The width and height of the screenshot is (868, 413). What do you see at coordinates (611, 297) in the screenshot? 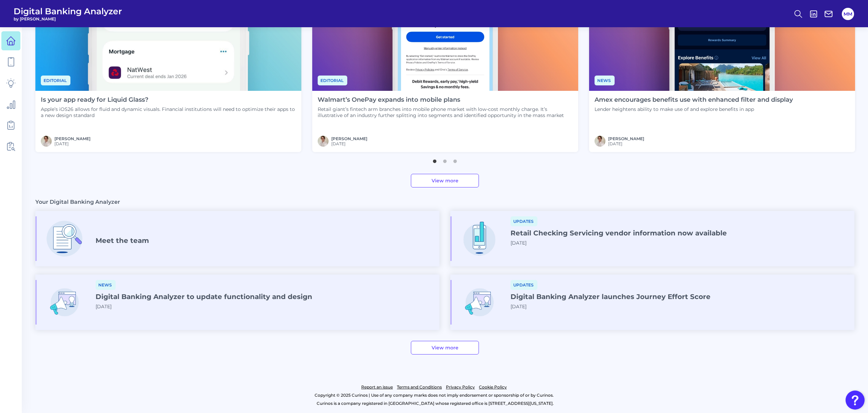
I see `h4: Digital Banking Analyzer launches Journey Effort Score` at bounding box center [611, 297].